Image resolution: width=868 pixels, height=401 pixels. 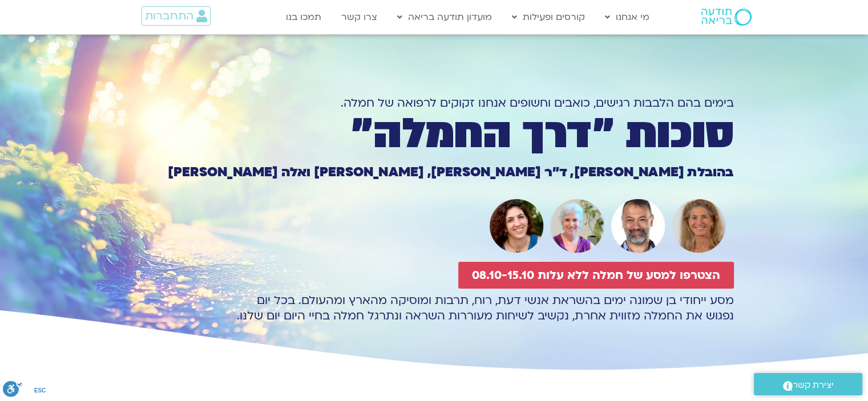 I want to click on h1: סוכות ״דרך החמלה״, so click(x=434, y=134).